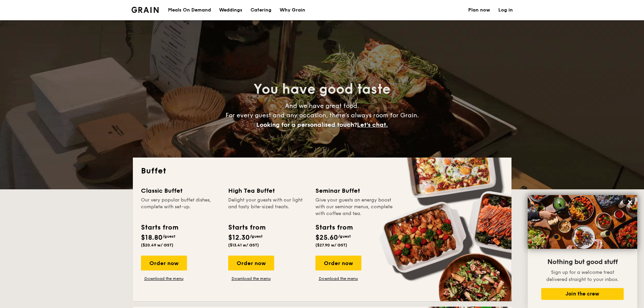  Describe the element at coordinates (268, 207) in the screenshot. I see `div: Delight your guests with our light and tasty bite-sized treats.` at that location.